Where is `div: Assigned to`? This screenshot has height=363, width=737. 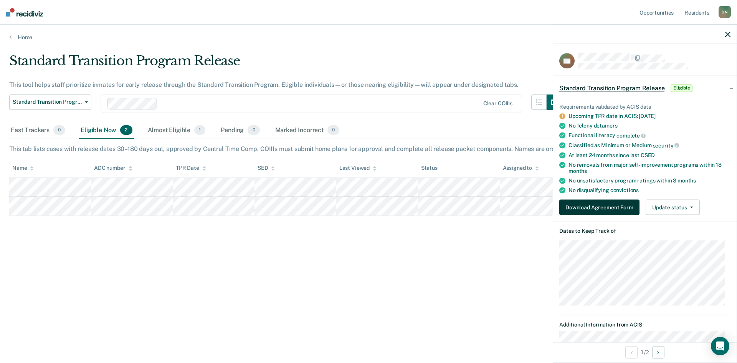 div: Assigned to is located at coordinates (521, 168).